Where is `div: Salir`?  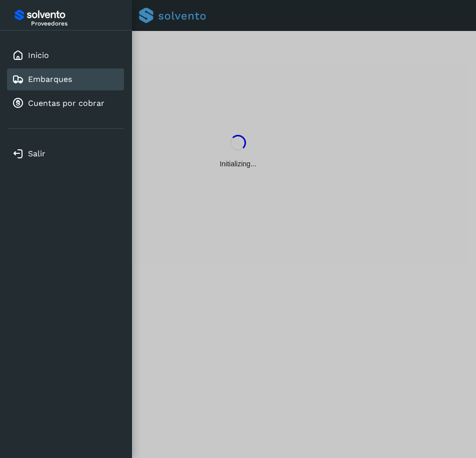 div: Salir is located at coordinates (66, 154).